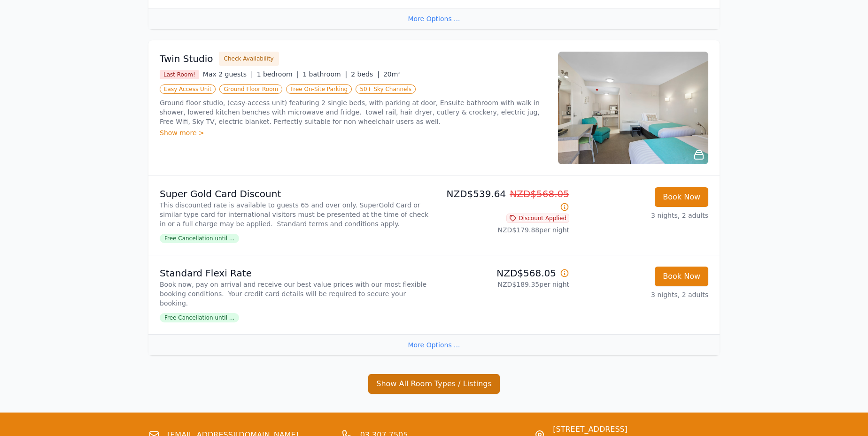 The width and height of the screenshot is (868, 436). What do you see at coordinates (295, 273) in the screenshot?
I see `p: Standard Flexi Rate` at bounding box center [295, 273].